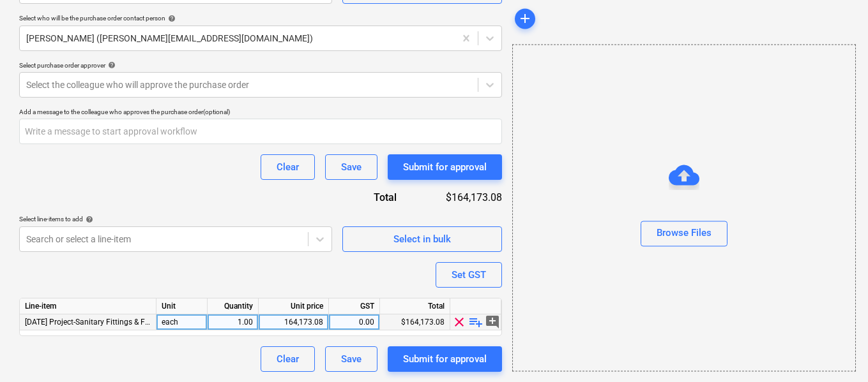  Describe the element at coordinates (684, 233) in the screenshot. I see `button: Browse Files` at that location.